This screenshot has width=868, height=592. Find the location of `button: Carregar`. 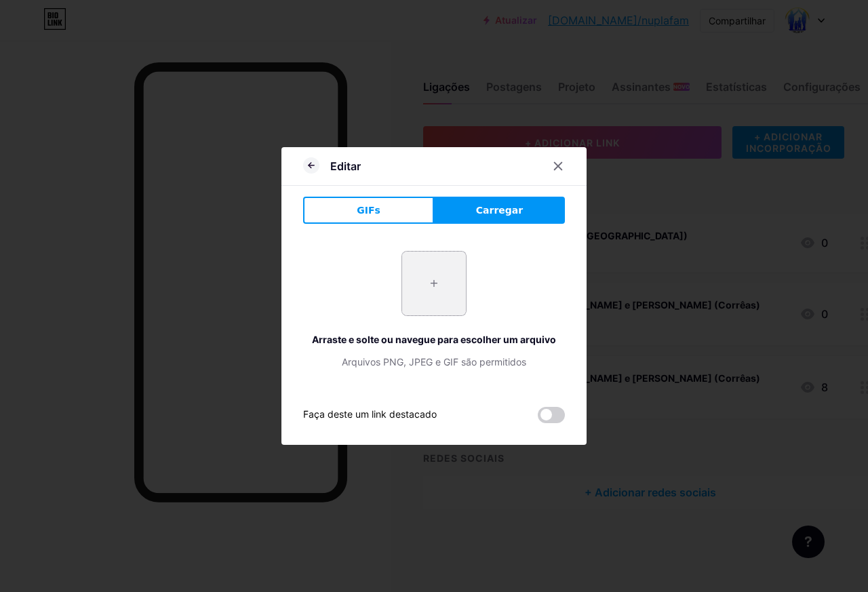

button: Carregar is located at coordinates (499, 210).